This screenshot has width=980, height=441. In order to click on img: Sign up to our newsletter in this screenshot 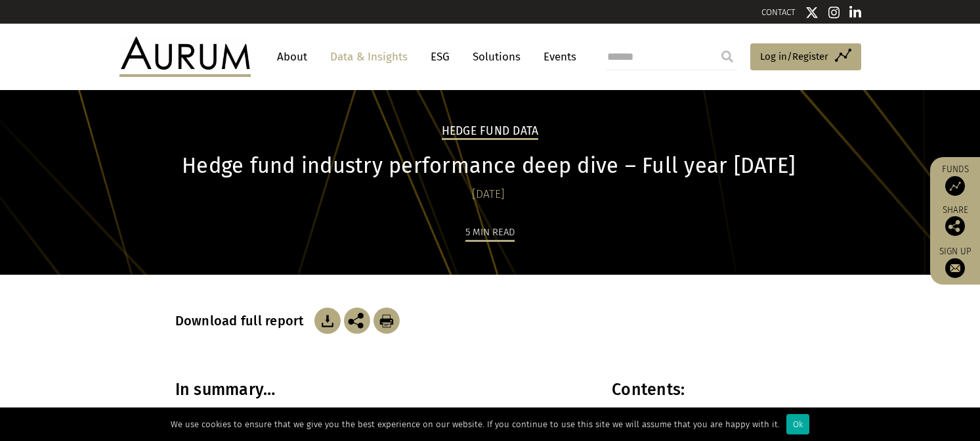, I will do `click(954, 268)`.